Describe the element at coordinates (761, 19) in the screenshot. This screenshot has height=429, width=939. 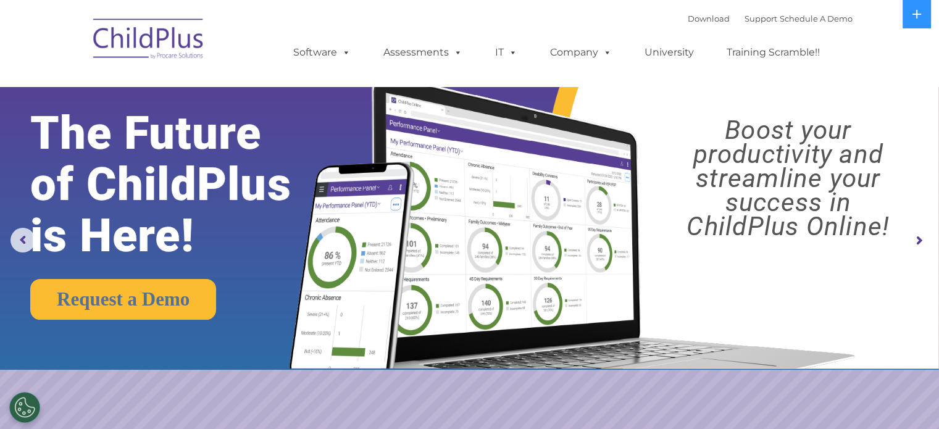
I see `a: Support` at that location.